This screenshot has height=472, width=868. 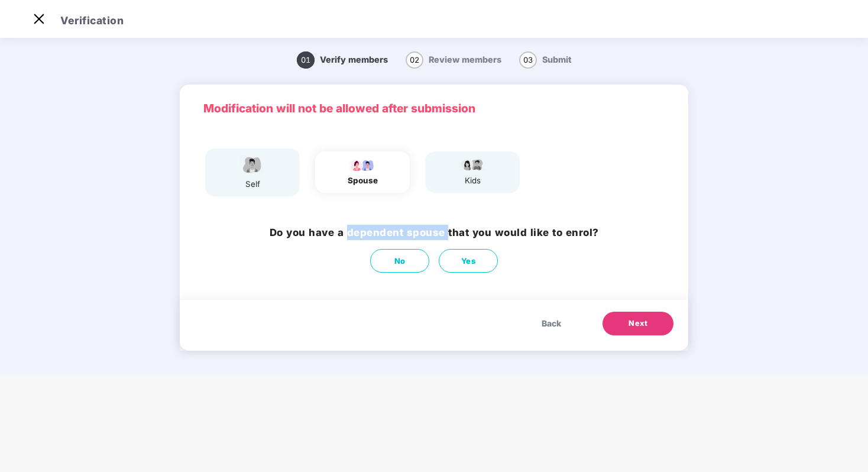 What do you see at coordinates (473, 181) in the screenshot?
I see `div: kids` at bounding box center [473, 181].